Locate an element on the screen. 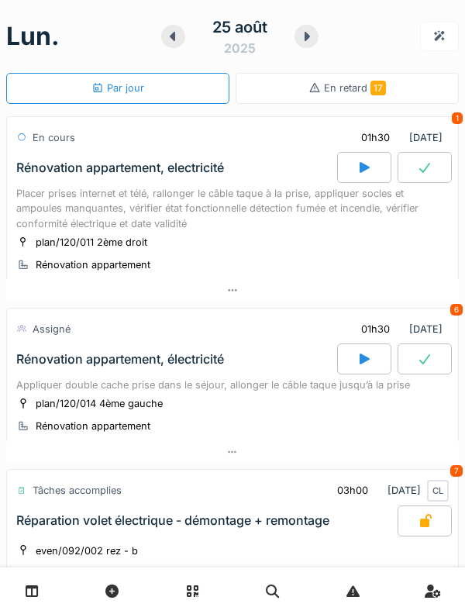  div: 25 août is located at coordinates (240, 27).